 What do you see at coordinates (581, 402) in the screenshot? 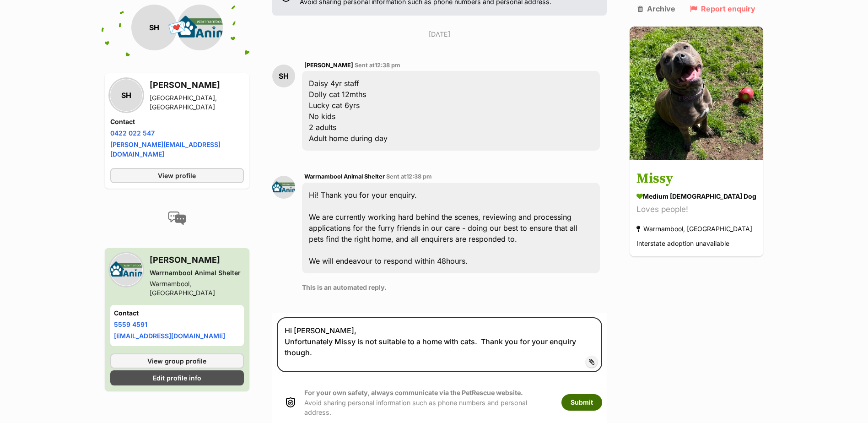
I see `button: Submit` at bounding box center [581, 402].